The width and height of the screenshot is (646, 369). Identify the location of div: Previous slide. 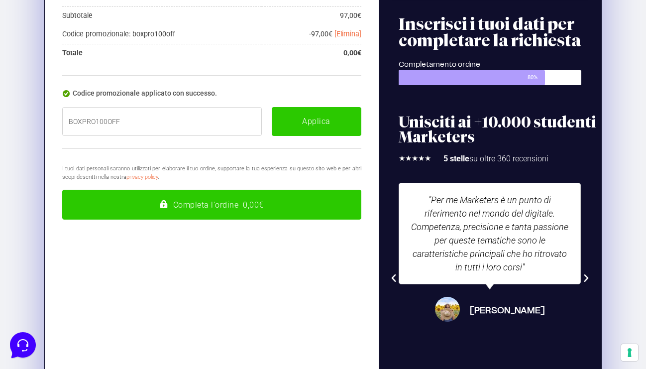
(394, 278).